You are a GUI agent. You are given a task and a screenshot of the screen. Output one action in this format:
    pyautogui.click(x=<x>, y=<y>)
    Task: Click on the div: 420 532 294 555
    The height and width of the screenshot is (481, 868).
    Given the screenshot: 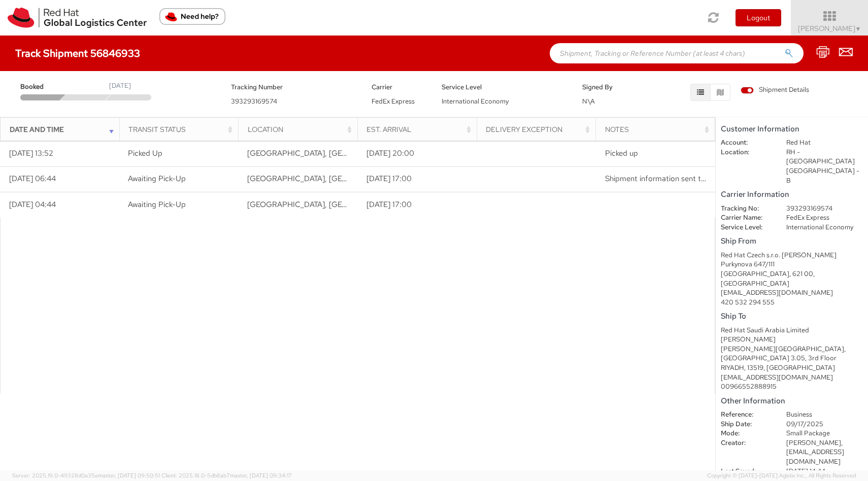 What is the action you would take?
    pyautogui.click(x=792, y=303)
    